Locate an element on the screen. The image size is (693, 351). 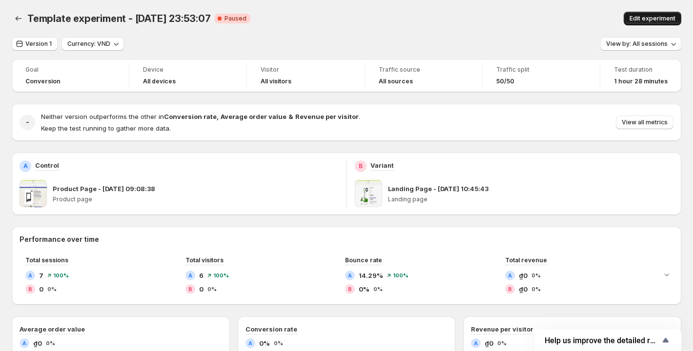
strong: Revenue per visitor is located at coordinates (327, 117).